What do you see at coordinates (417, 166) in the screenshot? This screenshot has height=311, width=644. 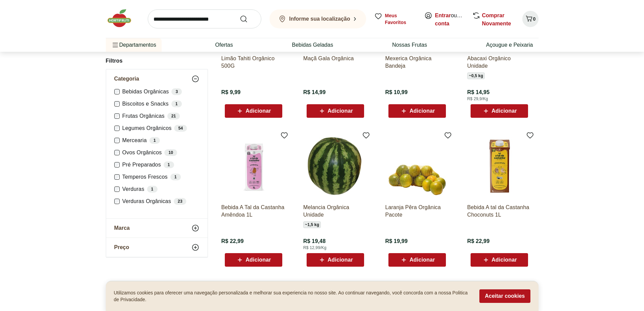 I see `img: Laranja Pêra Orgânica Pacote` at bounding box center [417, 166].